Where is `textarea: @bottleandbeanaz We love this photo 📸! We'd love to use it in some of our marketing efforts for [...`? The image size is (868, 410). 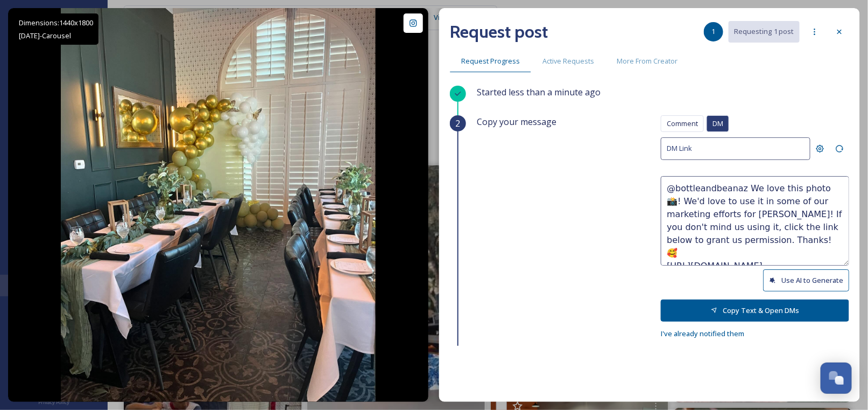 textarea: @bottleandbeanaz We love this photo 📸! We'd love to use it in some of our marketing efforts for [... is located at coordinates (755, 221).